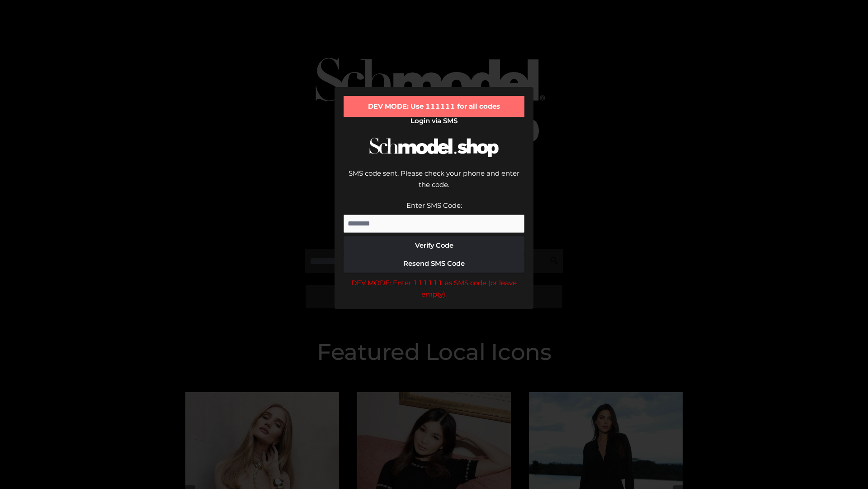 This screenshot has height=489, width=868. What do you see at coordinates (434, 121) in the screenshot?
I see `h2: Login via SMS` at bounding box center [434, 121].